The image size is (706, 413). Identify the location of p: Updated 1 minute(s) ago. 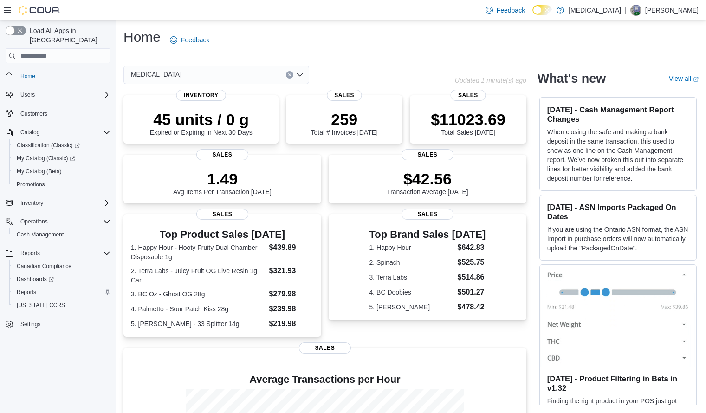
(491, 80).